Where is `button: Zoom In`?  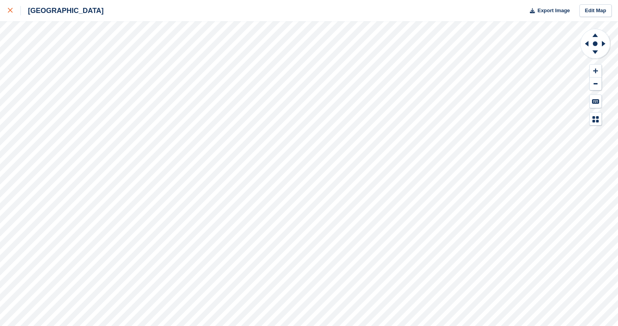 button: Zoom In is located at coordinates (596, 71).